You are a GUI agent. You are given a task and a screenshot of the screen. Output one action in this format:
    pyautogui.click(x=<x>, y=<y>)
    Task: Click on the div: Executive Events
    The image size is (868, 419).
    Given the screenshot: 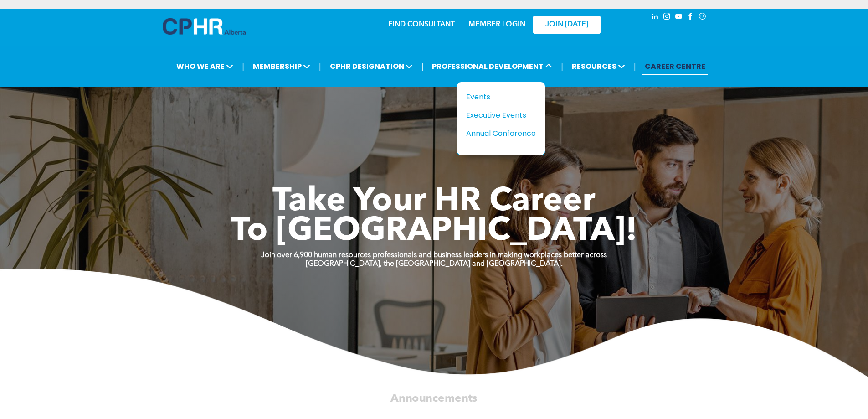 What is the action you would take?
    pyautogui.click(x=498, y=115)
    